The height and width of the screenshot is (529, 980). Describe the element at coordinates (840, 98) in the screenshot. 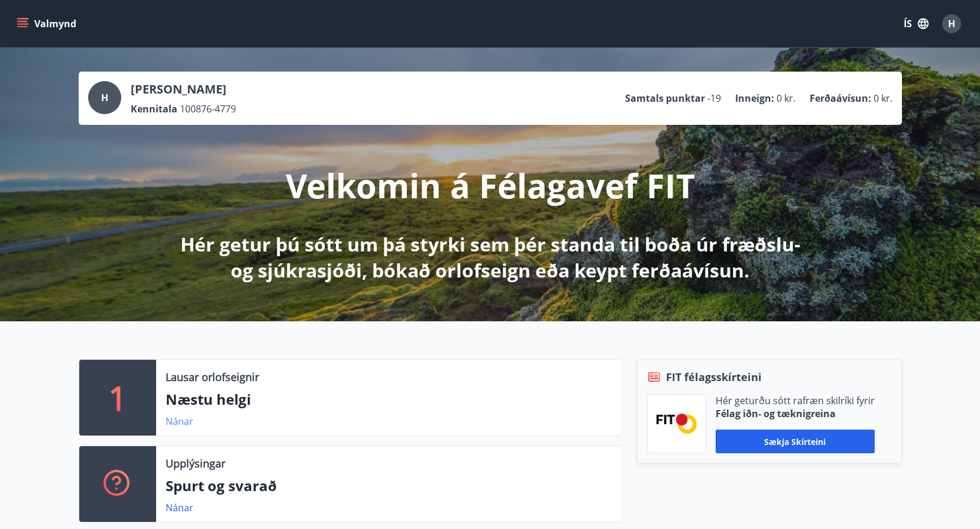

I see `p: Ferðaávísun :` at that location.